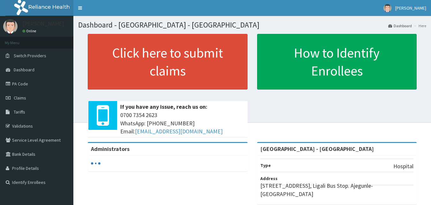  What do you see at coordinates (269, 178) in the screenshot?
I see `b: Address` at bounding box center [269, 178].